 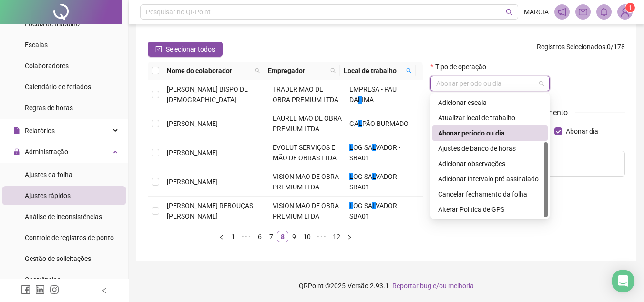 I want to click on span: EMPRESA - PAU DA, so click(x=373, y=94).